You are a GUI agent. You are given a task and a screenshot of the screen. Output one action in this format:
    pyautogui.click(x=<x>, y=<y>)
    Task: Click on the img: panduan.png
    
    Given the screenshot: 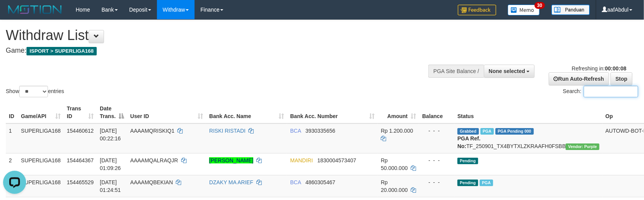 What is the action you would take?
    pyautogui.click(x=571, y=10)
    